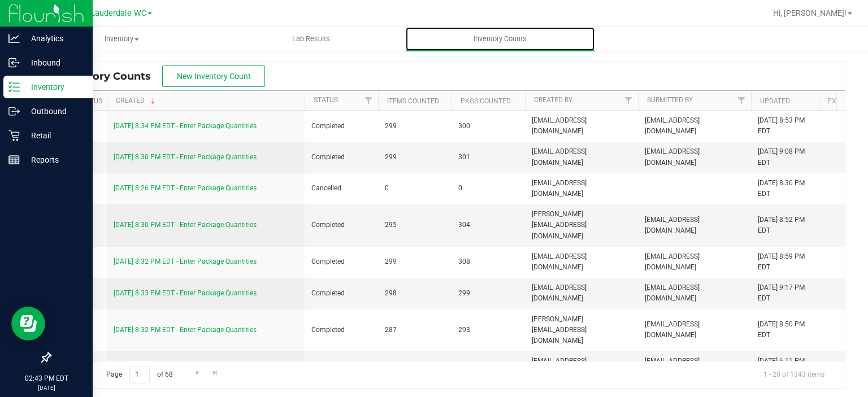 The image size is (868, 397). What do you see at coordinates (54, 136) in the screenshot?
I see `p: Retail` at bounding box center [54, 136].